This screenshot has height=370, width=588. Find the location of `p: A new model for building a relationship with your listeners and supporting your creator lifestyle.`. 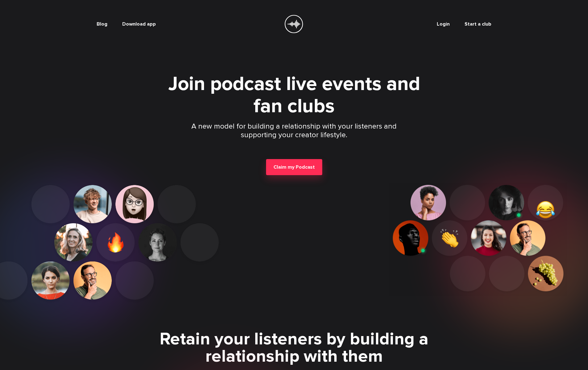

p: A new model for building a relationship with your listeners and supporting your creator lifestyle. is located at coordinates (294, 130).